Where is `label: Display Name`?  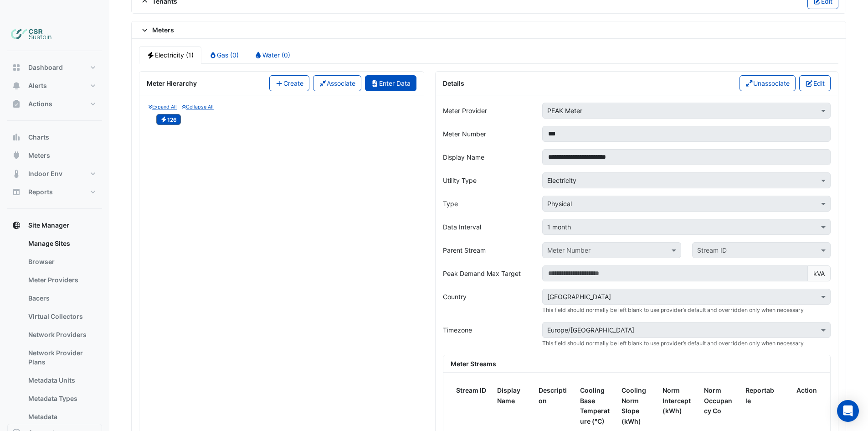 label: Display Name is located at coordinates (463, 157).